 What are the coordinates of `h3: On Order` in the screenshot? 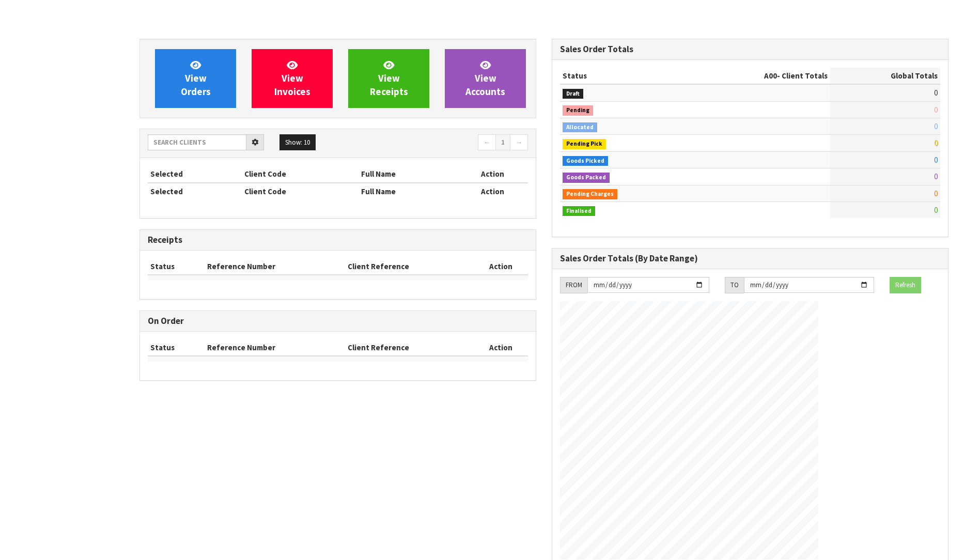 It's located at (338, 321).